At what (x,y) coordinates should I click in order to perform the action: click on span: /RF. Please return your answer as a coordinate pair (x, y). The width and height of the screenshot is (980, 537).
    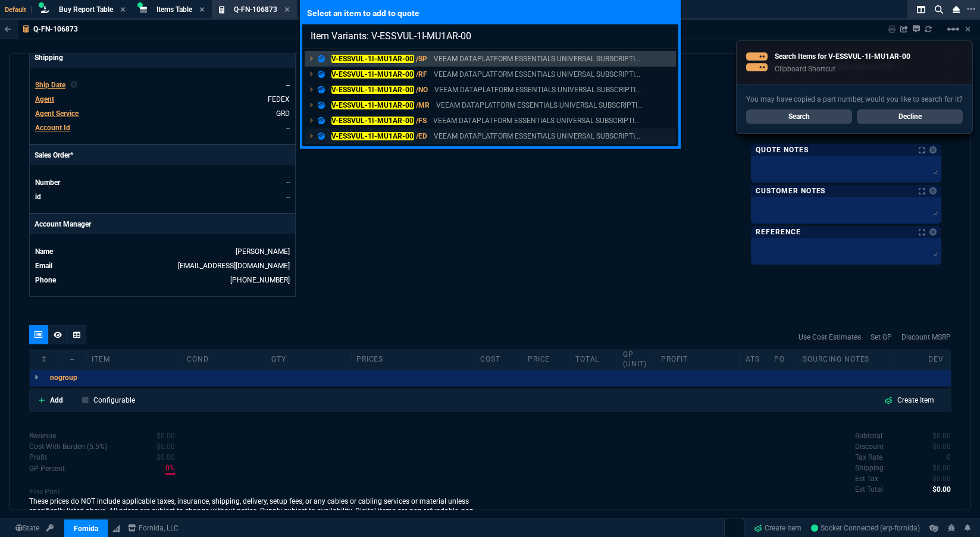
    Looking at the image, I should click on (421, 74).